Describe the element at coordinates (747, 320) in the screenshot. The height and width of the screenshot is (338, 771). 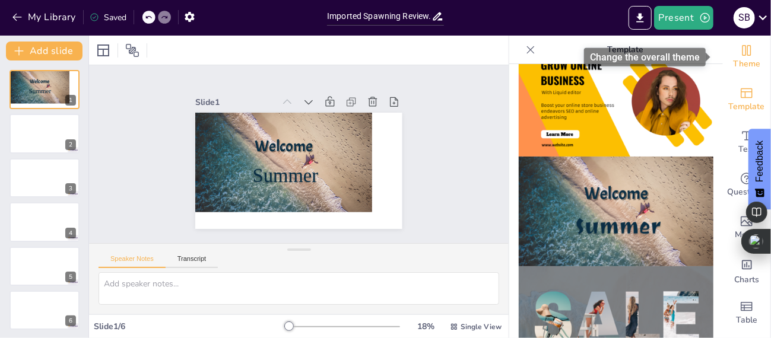
I see `span: Table` at that location.